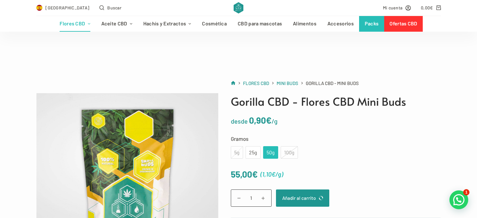 The height and width of the screenshot is (218, 477). What do you see at coordinates (336, 101) in the screenshot?
I see `h1: Gorilla CBD - Flores CBD Mini Buds` at bounding box center [336, 101].